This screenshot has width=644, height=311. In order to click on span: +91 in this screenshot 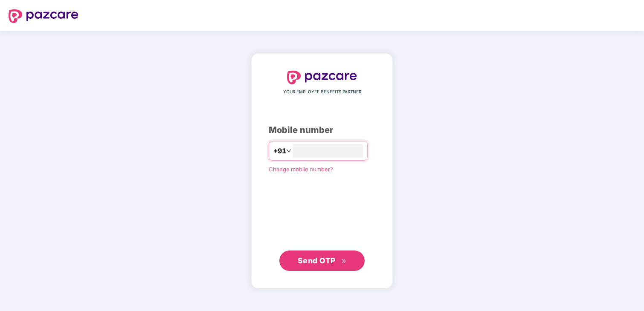, I will do `click(280, 151)`.